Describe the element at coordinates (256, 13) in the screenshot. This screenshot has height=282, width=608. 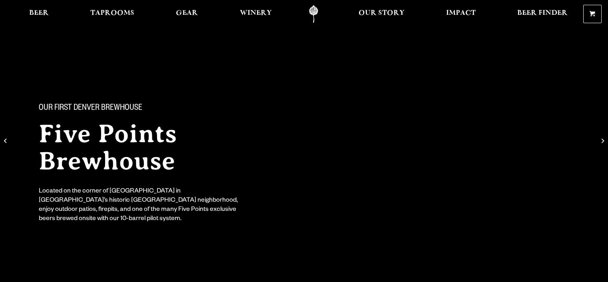
I see `span: Winery` at that location.